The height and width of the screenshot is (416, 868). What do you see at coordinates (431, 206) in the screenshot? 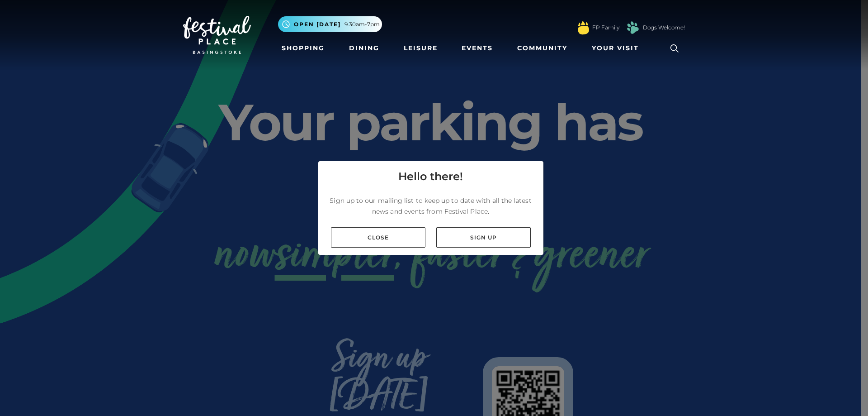
I see `p: Sign up to our mailing list to keep up to date with all the latest news and events from Festival ...` at bounding box center [431, 206].